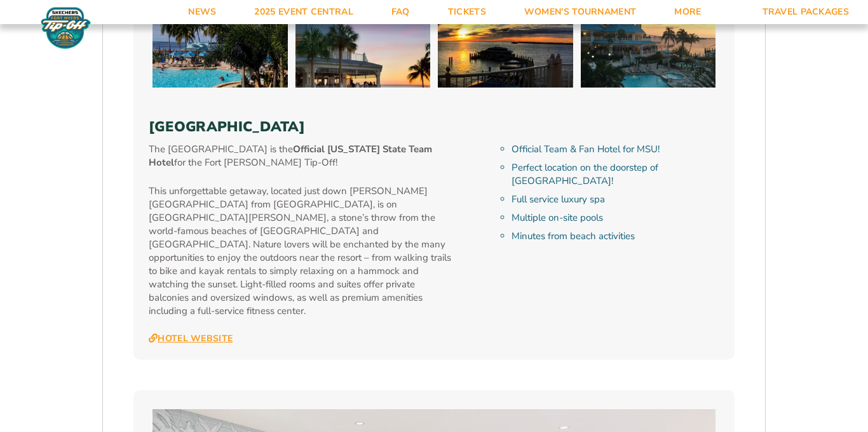 This screenshot has height=432, width=868. Describe the element at coordinates (615, 149) in the screenshot. I see `li: Official Team & Fan Hotel for MSU!` at that location.